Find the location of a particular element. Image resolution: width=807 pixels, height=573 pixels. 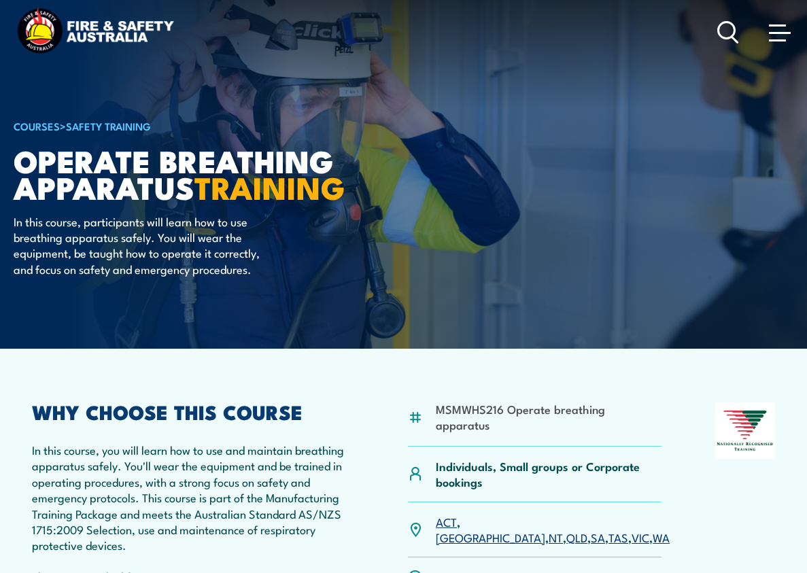

p: In this course, participants will learn how to use breathing apparatus safely. You will wear the ... is located at coordinates (137, 245).